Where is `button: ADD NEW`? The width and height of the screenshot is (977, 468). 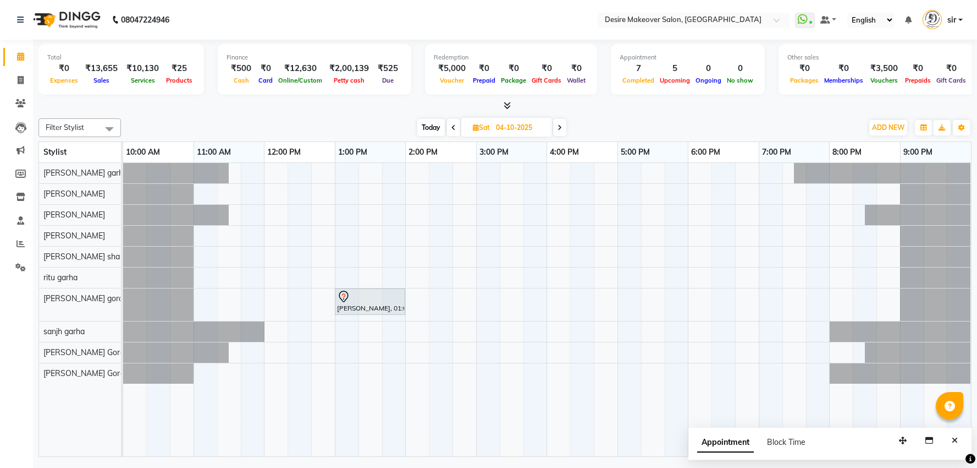
button: ADD NEW is located at coordinates (888, 128).